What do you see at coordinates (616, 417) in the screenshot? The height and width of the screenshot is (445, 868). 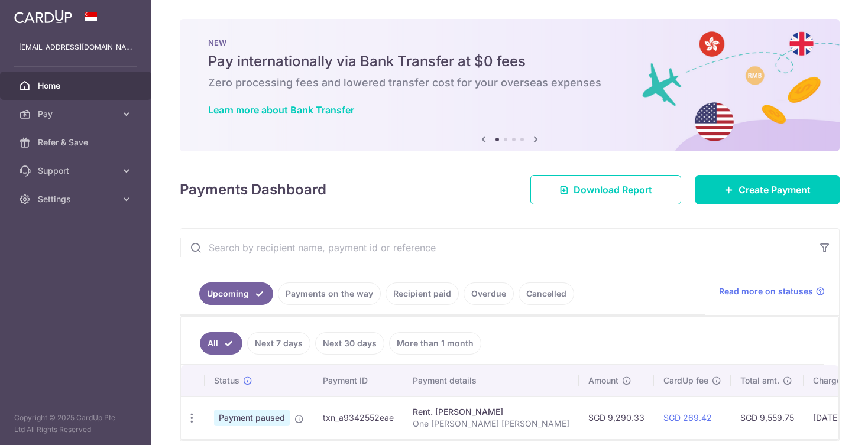 I see `td: SGD 9,290.33` at bounding box center [616, 417].